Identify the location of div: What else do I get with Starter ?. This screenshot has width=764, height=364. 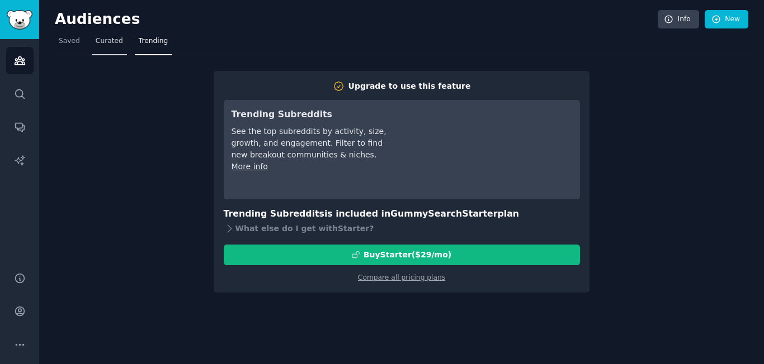
(401, 229).